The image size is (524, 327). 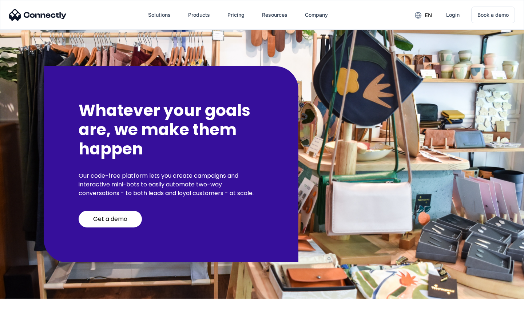 What do you see at coordinates (493, 15) in the screenshot?
I see `a: Book a demo` at bounding box center [493, 15].